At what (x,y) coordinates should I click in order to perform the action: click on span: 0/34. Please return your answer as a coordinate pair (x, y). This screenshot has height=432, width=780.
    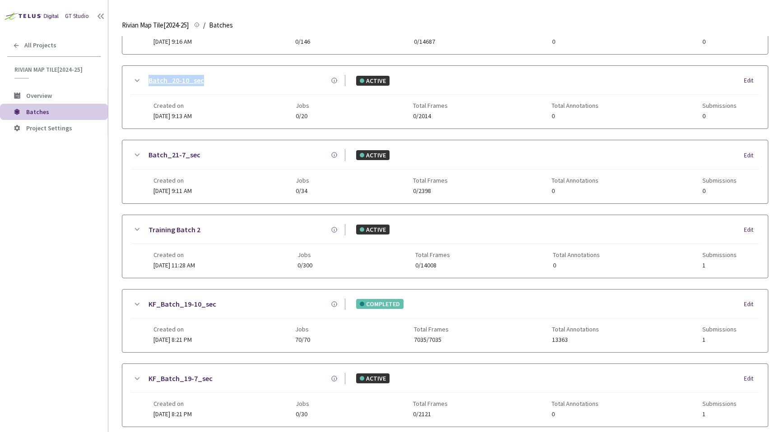
    Looking at the image, I should click on (302, 191).